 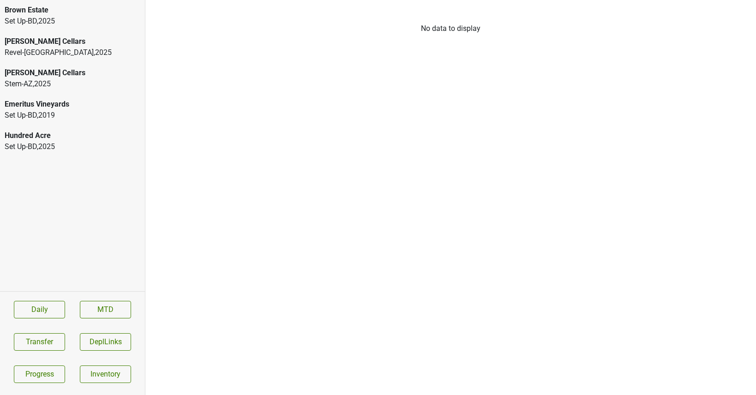 What do you see at coordinates (39, 342) in the screenshot?
I see `button: Transfer` at bounding box center [39, 342].